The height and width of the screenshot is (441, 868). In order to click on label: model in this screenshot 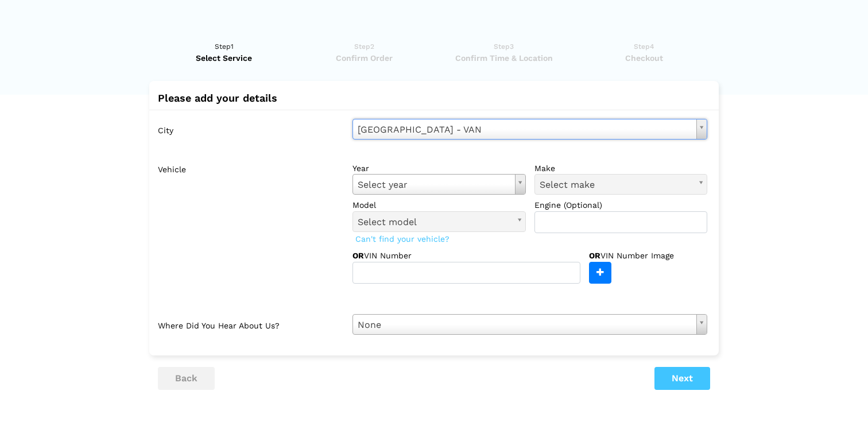, I will do `click(439, 205)`.